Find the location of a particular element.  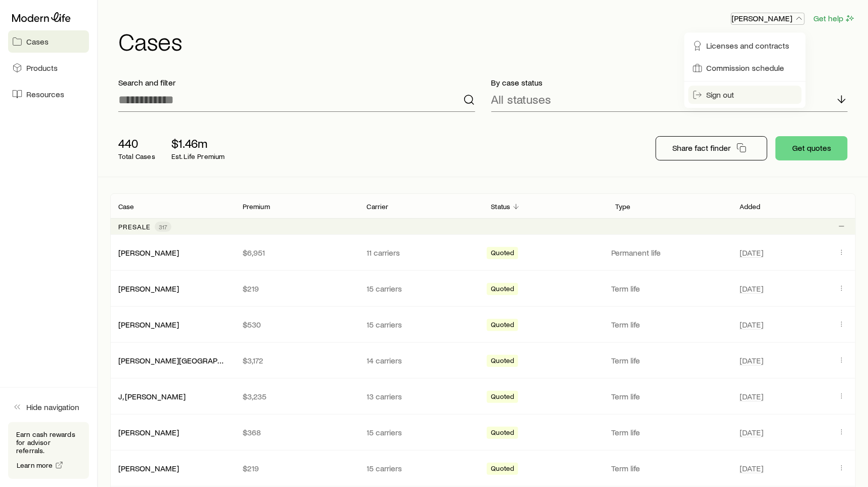

p: Permanent life is located at coordinates (670, 252).